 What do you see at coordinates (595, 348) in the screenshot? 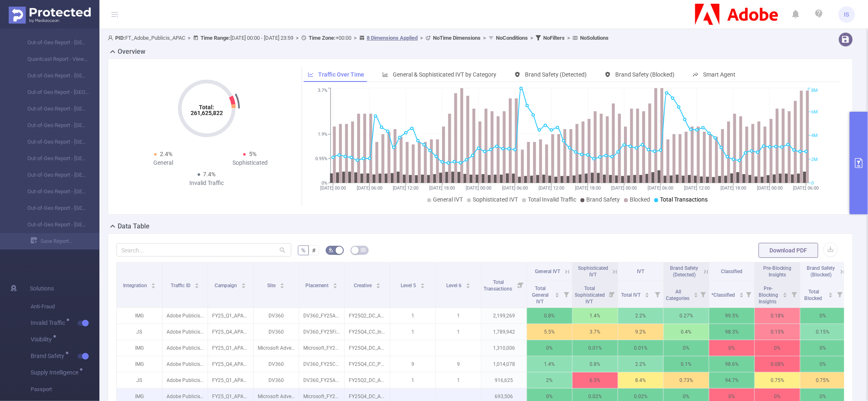
I see `p: 0.01%` at bounding box center [595, 348].